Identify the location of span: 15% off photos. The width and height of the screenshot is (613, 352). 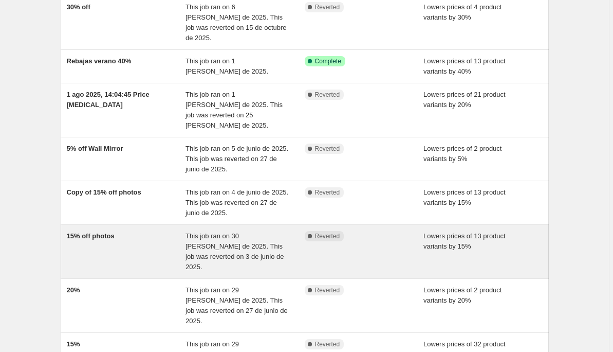
(90, 235).